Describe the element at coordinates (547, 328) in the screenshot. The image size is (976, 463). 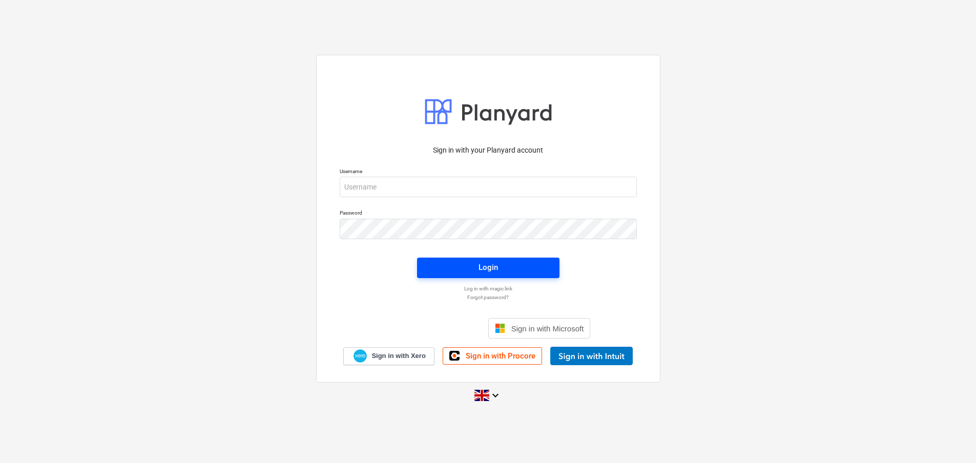
I see `span: Sign in with Microsoft` at that location.